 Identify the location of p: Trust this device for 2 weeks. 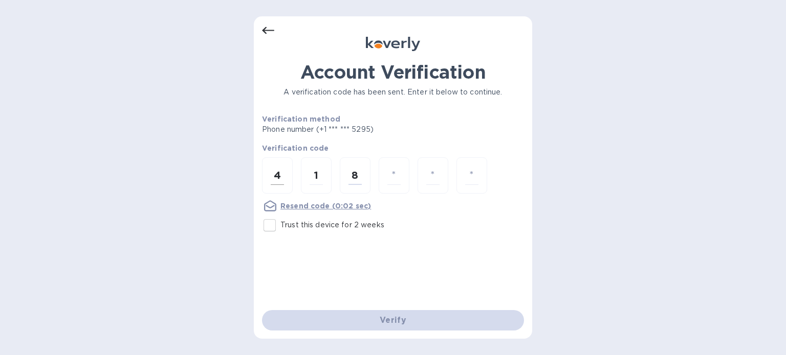
(332, 225).